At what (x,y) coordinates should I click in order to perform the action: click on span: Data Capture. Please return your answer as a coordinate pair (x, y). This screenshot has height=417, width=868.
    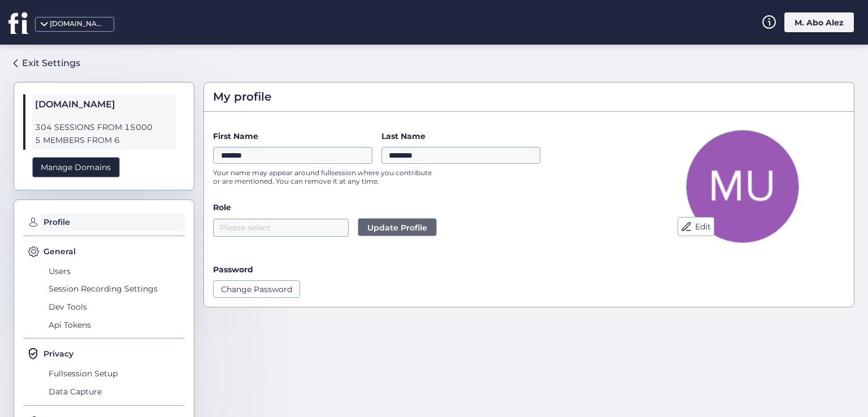
    Looking at the image, I should click on (115, 392).